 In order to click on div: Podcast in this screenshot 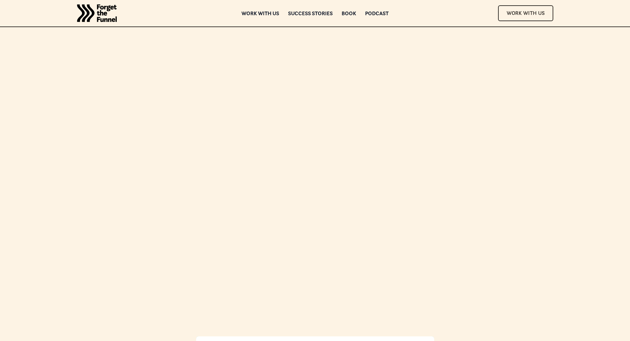, I will do `click(377, 13)`.